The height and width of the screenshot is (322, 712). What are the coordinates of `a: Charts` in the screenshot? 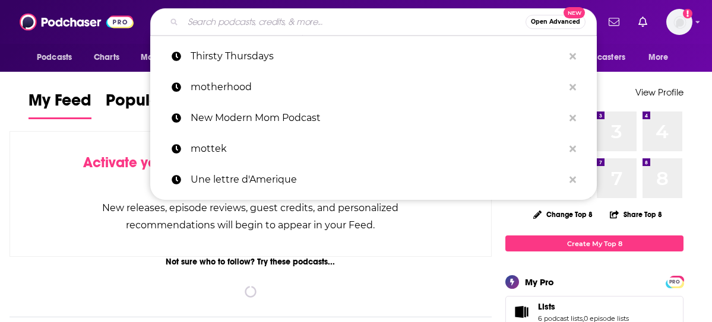 It's located at (106, 58).